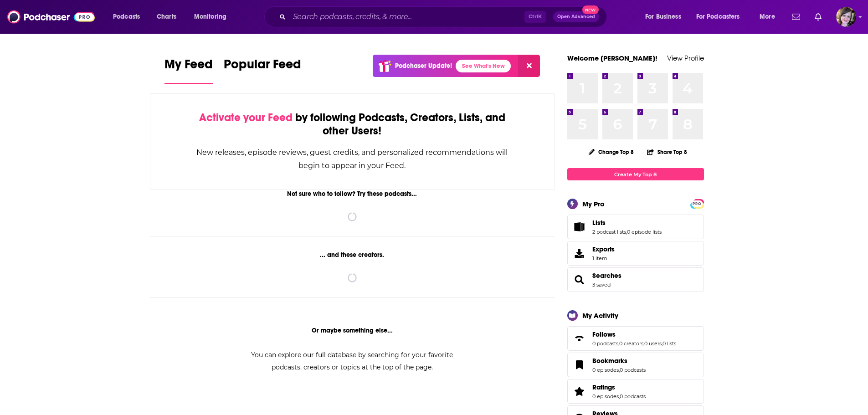  What do you see at coordinates (576, 17) in the screenshot?
I see `button: Open AdvancedNew` at bounding box center [576, 17].